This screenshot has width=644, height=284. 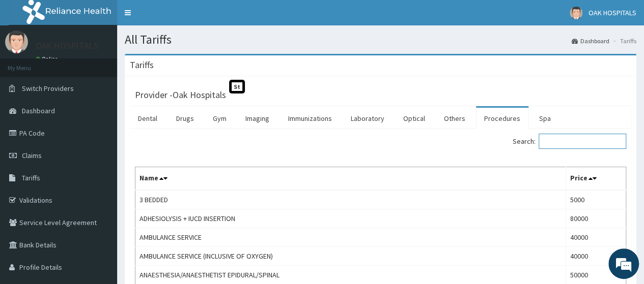 What do you see at coordinates (596, 179) in the screenshot?
I see `th: Price` at bounding box center [596, 179].